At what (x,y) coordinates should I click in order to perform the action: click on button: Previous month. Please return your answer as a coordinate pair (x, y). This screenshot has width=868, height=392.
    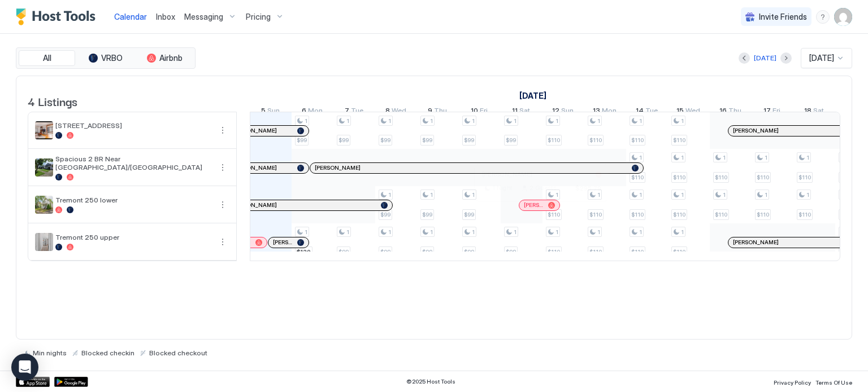
    Looking at the image, I should click on (744, 58).